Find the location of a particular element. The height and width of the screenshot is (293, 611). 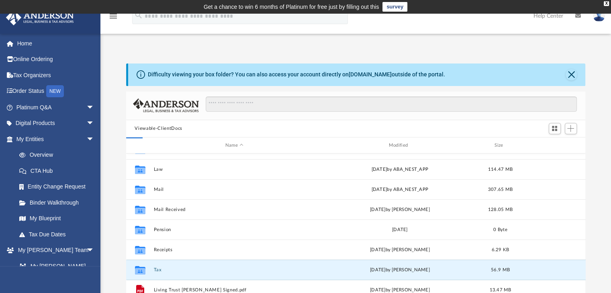

a: Online Ordering is located at coordinates (56, 59).